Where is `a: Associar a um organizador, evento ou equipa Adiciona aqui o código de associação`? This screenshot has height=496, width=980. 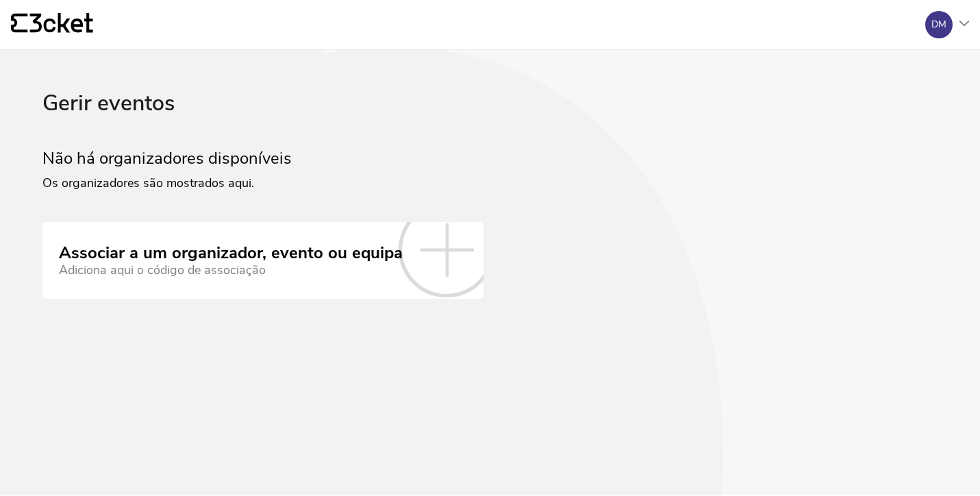 a: Associar a um organizador, evento ou equipa Adiciona aqui o código de associação is located at coordinates (263, 260).